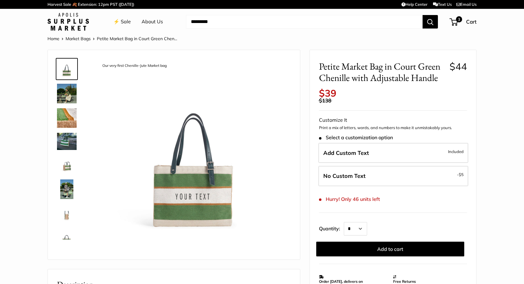 The width and height of the screenshot is (524, 284). What do you see at coordinates (53, 39) in the screenshot?
I see `a: Home` at bounding box center [53, 39].